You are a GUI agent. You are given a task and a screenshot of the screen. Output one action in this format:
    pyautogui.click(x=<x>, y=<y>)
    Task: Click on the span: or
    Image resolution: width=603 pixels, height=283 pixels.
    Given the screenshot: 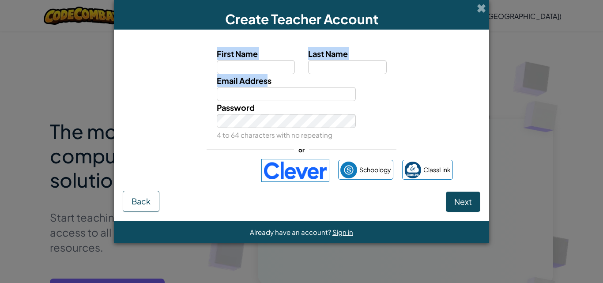 What is the action you would take?
    pyautogui.click(x=302, y=150)
    